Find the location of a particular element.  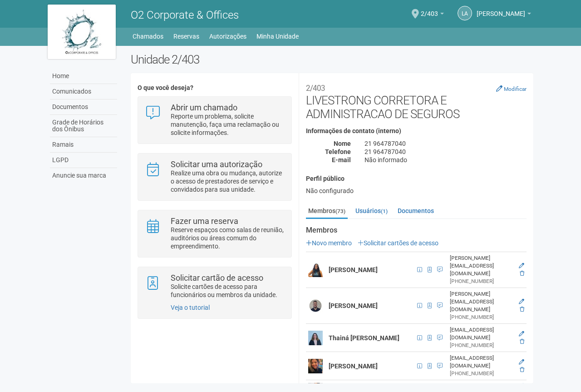

a: Modificar is located at coordinates (511, 89).